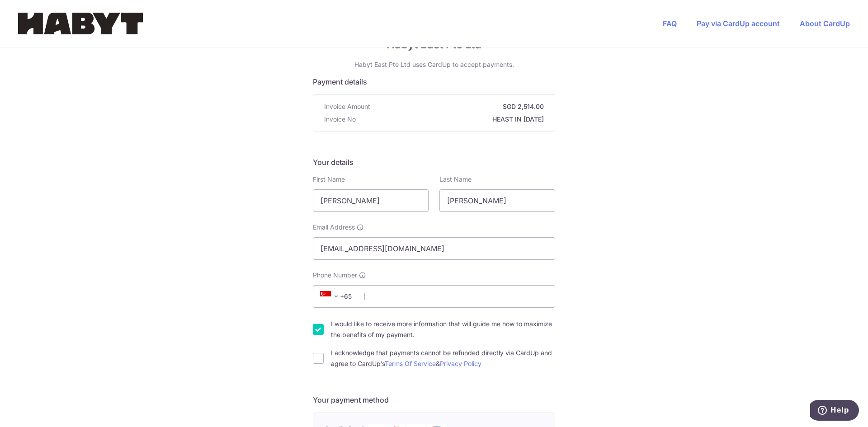 This screenshot has height=427, width=868. What do you see at coordinates (455, 179) in the screenshot?
I see `label: Last Name` at bounding box center [455, 179].